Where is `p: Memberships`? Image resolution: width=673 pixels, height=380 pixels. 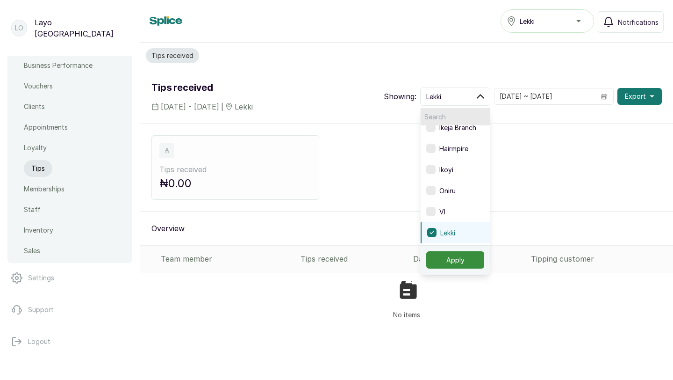 p: Memberships is located at coordinates (44, 189).